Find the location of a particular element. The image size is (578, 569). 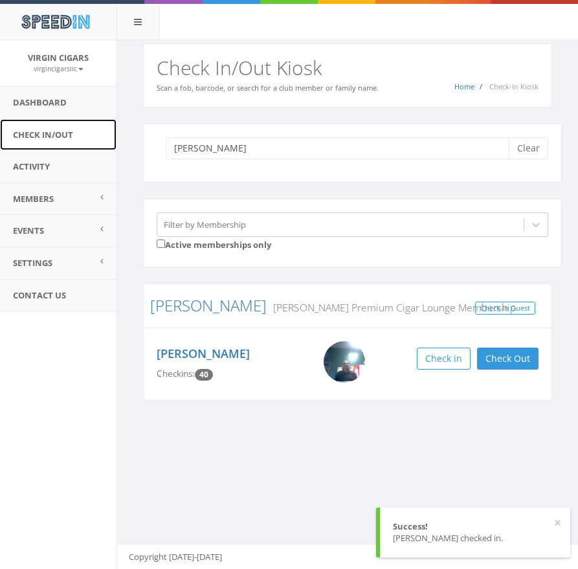

button: Check in is located at coordinates (444, 359).